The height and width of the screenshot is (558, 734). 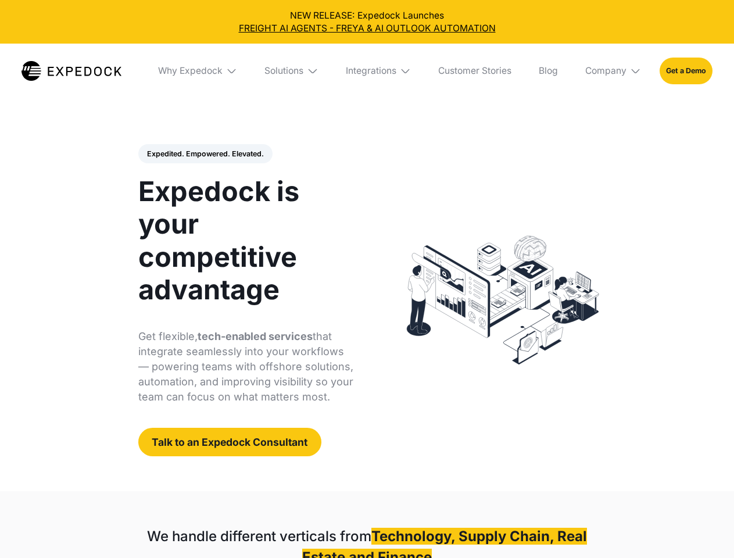 What do you see at coordinates (686, 70) in the screenshot?
I see `a: Get a Demo` at bounding box center [686, 70].